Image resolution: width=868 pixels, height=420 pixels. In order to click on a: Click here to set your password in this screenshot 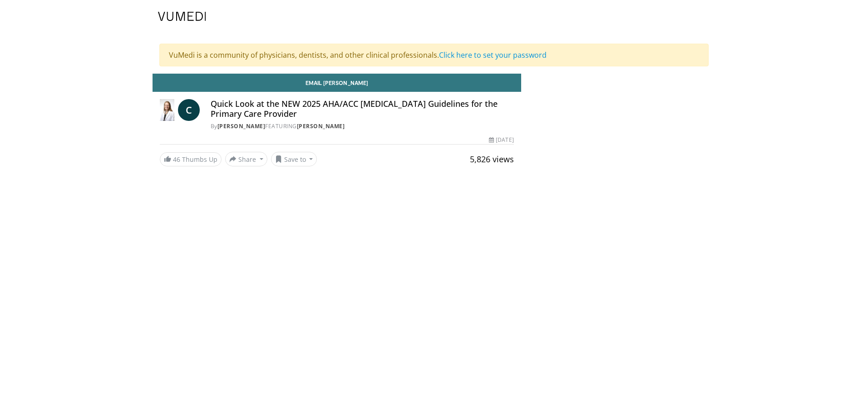, I will do `click(493, 55)`.